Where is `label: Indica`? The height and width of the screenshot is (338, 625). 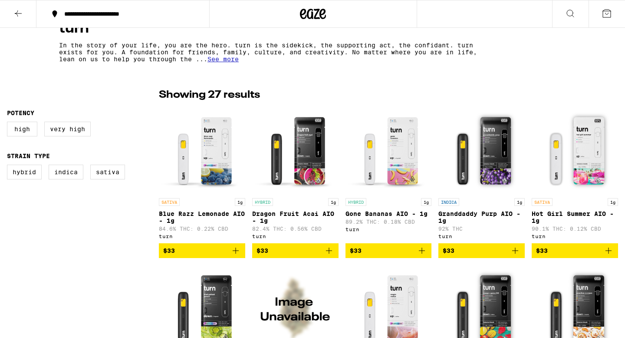 label: Indica is located at coordinates (66, 172).